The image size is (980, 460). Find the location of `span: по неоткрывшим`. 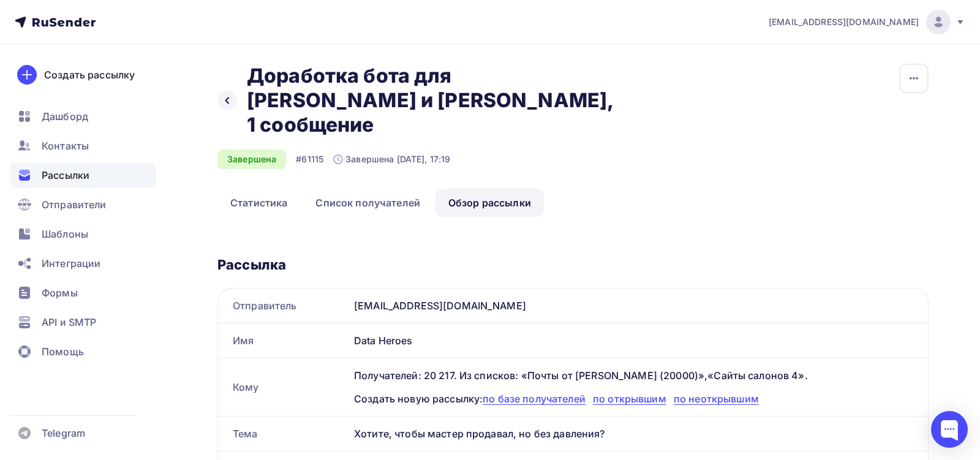

span: по неоткрывшим is located at coordinates (716, 398).